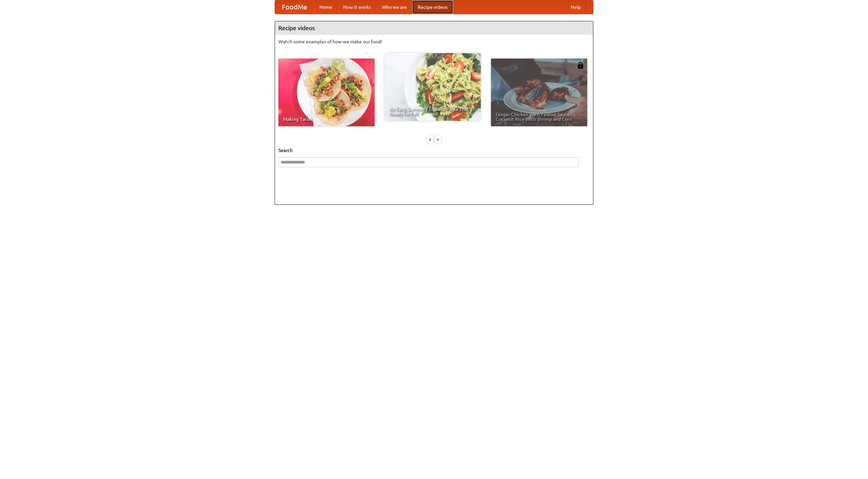  Describe the element at coordinates (326, 7) in the screenshot. I see `a: Home` at that location.